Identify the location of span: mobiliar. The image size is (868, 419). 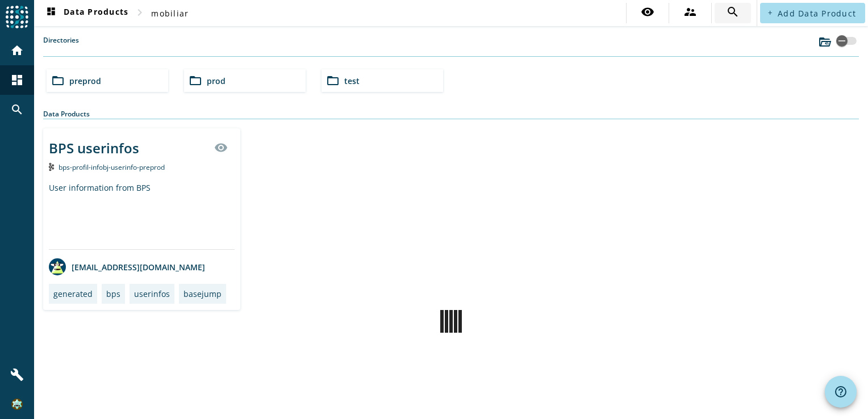
(170, 13).